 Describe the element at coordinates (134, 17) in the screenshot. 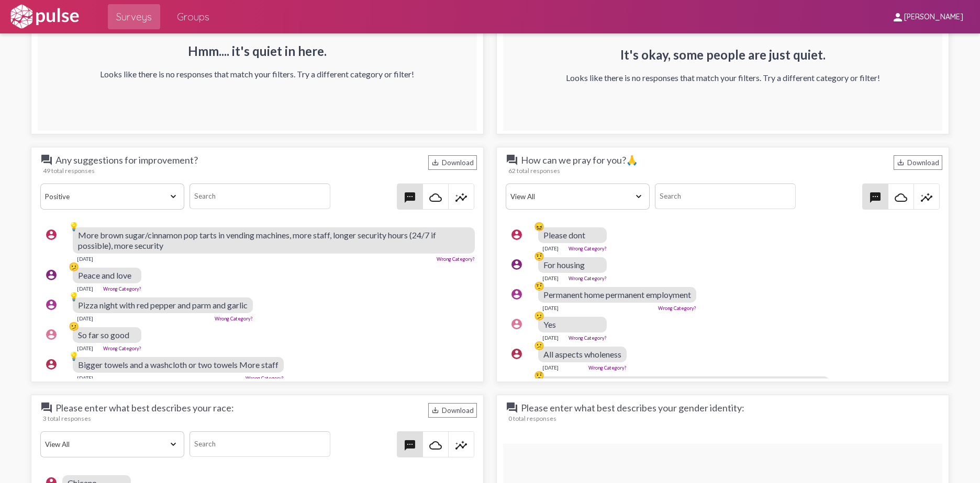

I see `span: Surveys` at that location.